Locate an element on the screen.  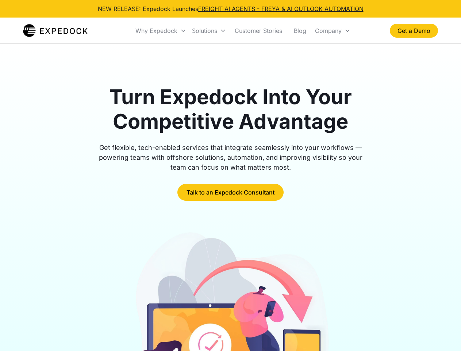
h1: Turn Expedock Into Your Competitive Advantage is located at coordinates (231, 109).